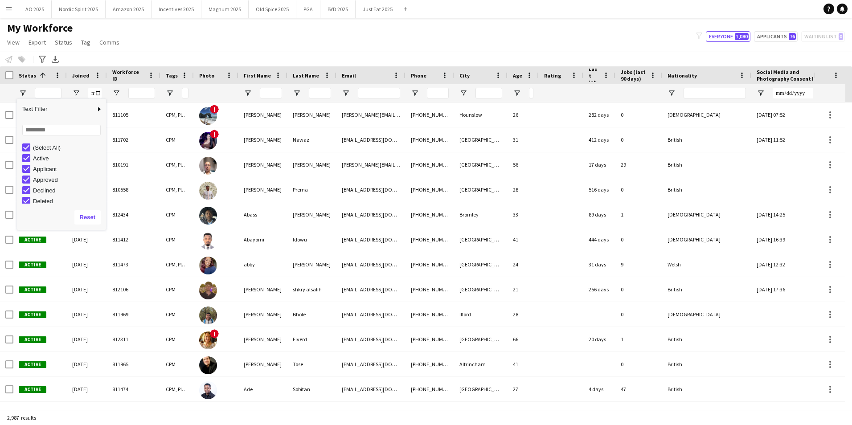 This screenshot has width=852, height=425. I want to click on input: First Name Filter Input, so click(271, 93).